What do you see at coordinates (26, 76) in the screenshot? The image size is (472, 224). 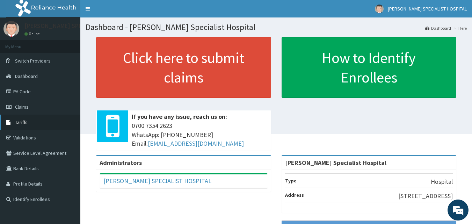 I see `span: Dashboard` at bounding box center [26, 76].